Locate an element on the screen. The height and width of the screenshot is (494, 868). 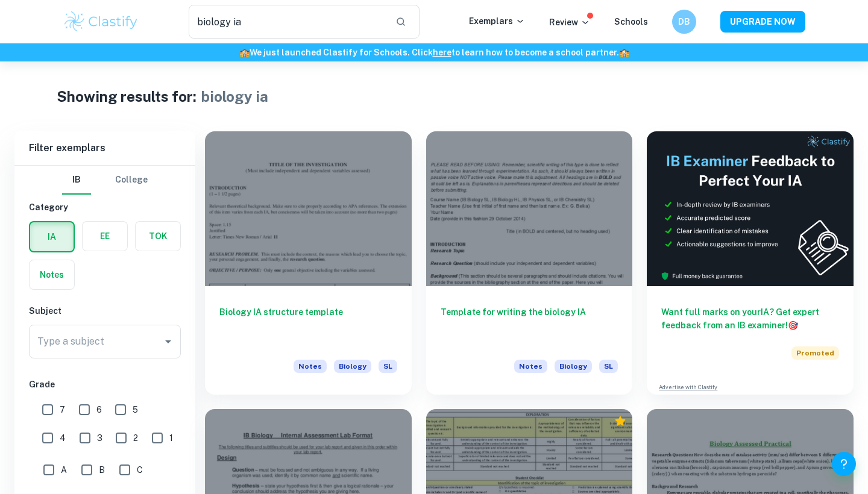
button: Notes is located at coordinates (52, 275).